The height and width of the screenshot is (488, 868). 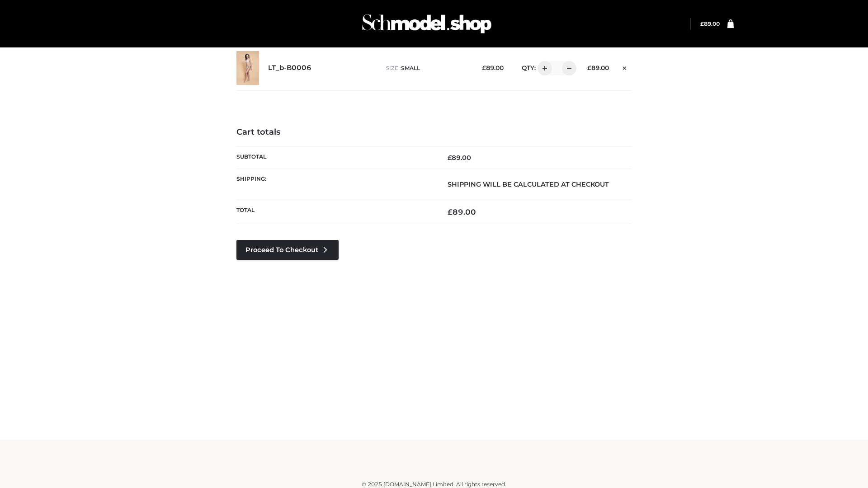 What do you see at coordinates (434, 133) in the screenshot?
I see `h4: Cart totals` at bounding box center [434, 133].